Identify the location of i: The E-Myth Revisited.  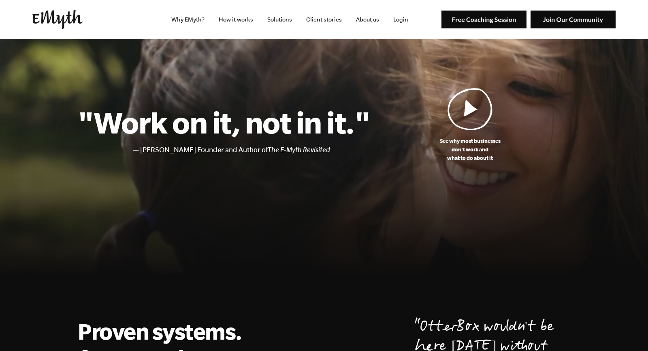
(299, 150).